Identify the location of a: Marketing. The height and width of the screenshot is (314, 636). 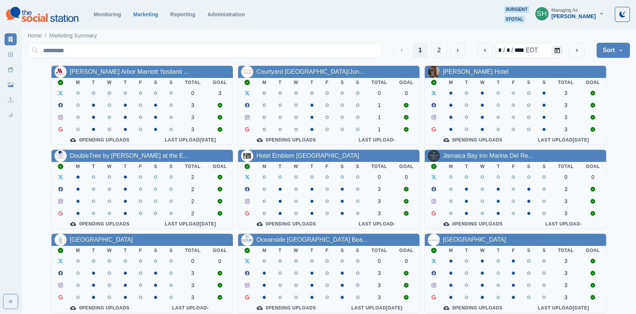
(146, 14).